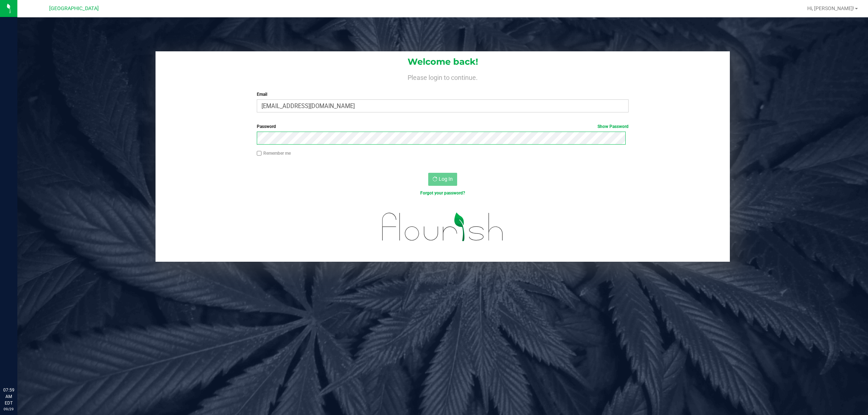 The width and height of the screenshot is (868, 415). Describe the element at coordinates (266, 126) in the screenshot. I see `span: Password` at that location.